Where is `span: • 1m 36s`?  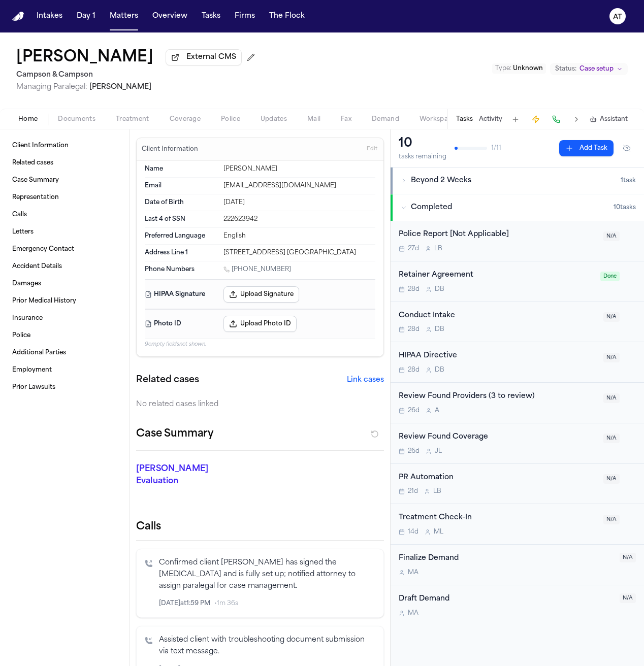 span: • 1m 36s is located at coordinates (226, 604).